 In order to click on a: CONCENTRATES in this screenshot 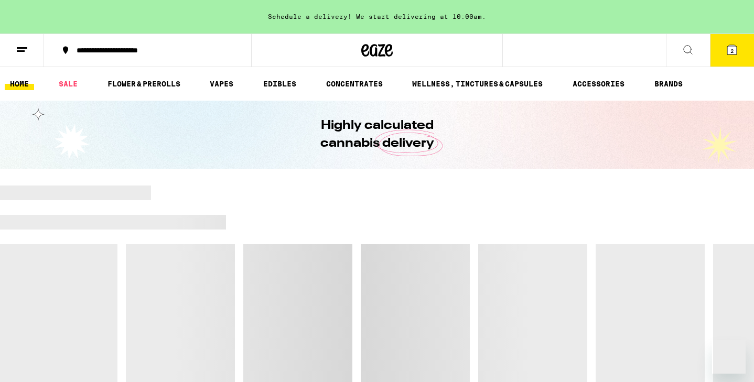, I will do `click(354, 84)`.